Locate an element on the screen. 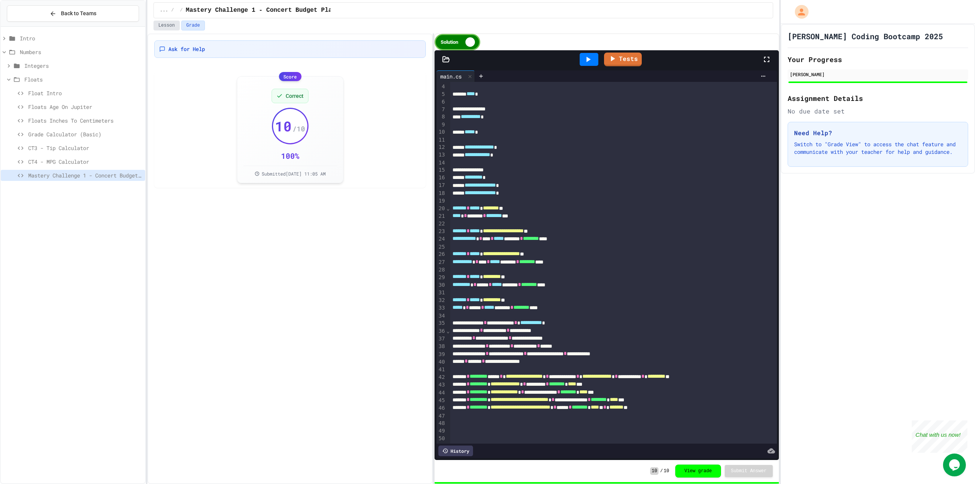 The width and height of the screenshot is (975, 484). div: 31 is located at coordinates (441, 293).